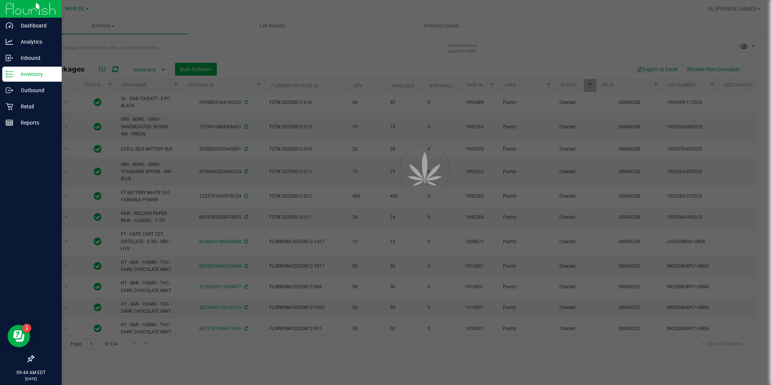 The height and width of the screenshot is (385, 771). What do you see at coordinates (36, 58) in the screenshot?
I see `p: Inbound` at bounding box center [36, 58].